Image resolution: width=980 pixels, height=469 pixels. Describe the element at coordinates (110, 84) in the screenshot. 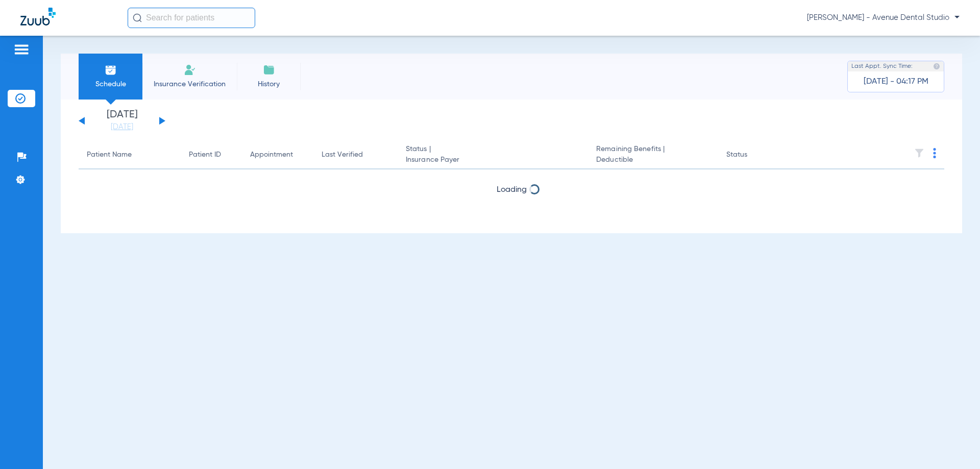

I see `span: Schedule` at that location.